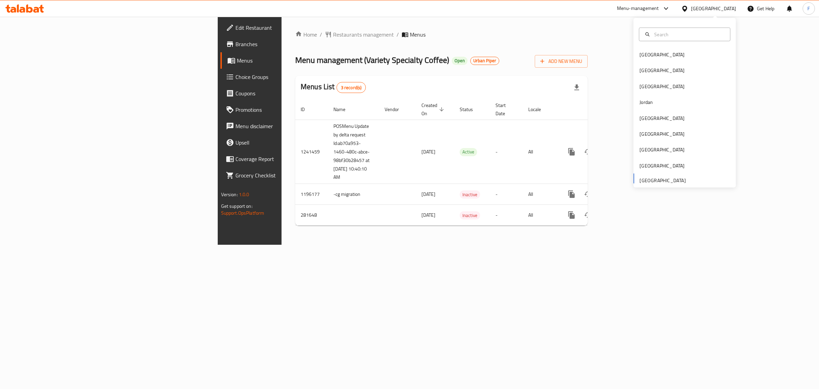 The height and width of the screenshot is (389, 819). Describe the element at coordinates (287, 28) in the screenshot. I see `a: Edit Restaurant` at that location.